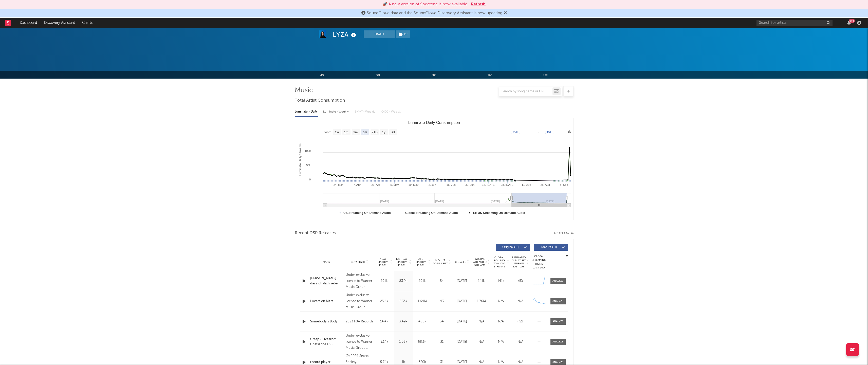 This screenshot has width=868, height=365. I want to click on span: Released, so click(461, 262).